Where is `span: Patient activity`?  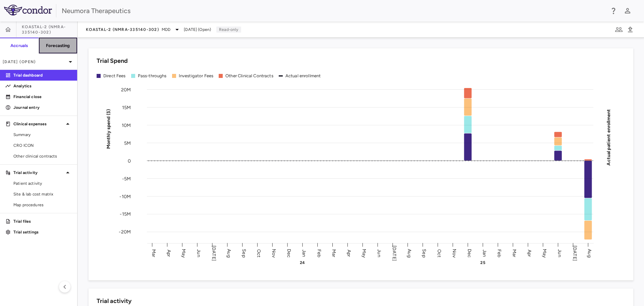
span: Patient activity is located at coordinates (43, 183).